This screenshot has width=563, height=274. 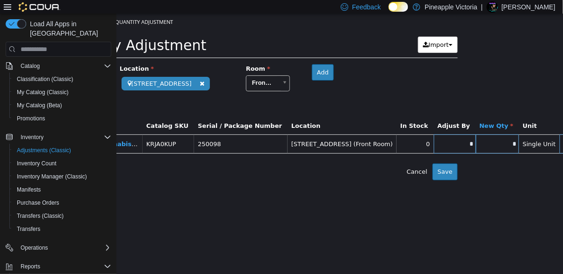 What do you see at coordinates (39, 7) in the screenshot?
I see `img: Cova` at bounding box center [39, 7].